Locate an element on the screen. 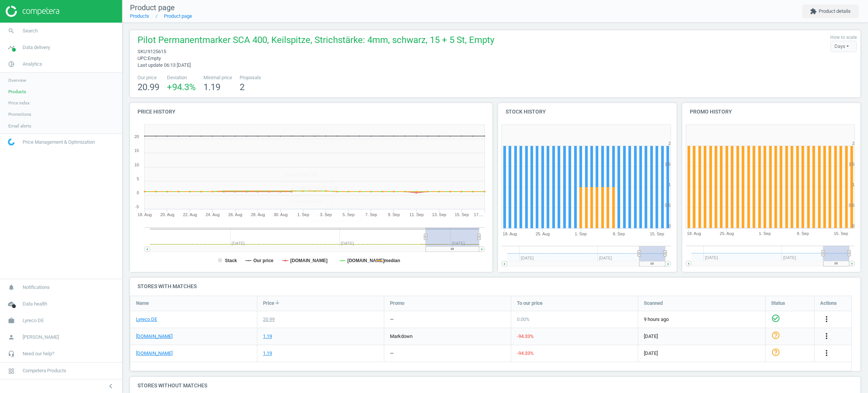  i: arrow_downward is located at coordinates (277, 303).